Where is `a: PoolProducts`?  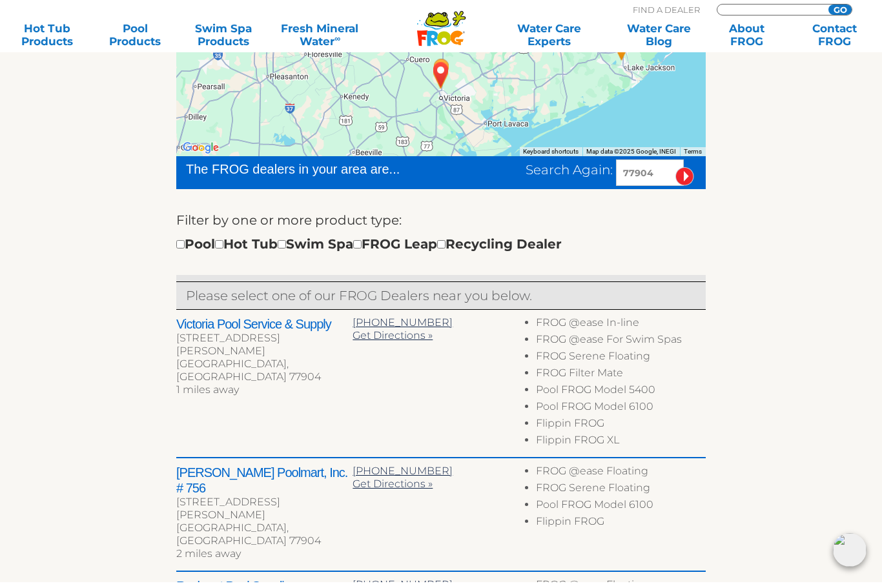 a: PoolProducts is located at coordinates (135, 41).